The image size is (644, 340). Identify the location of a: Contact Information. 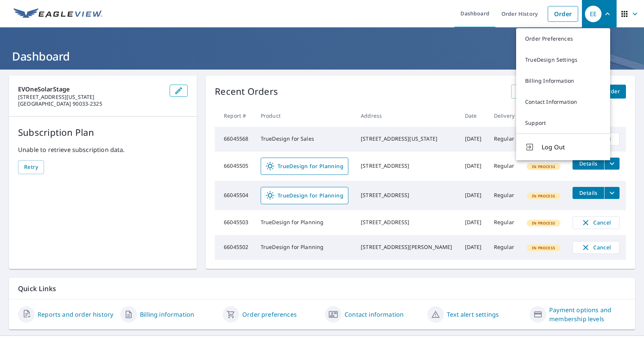
(563, 102).